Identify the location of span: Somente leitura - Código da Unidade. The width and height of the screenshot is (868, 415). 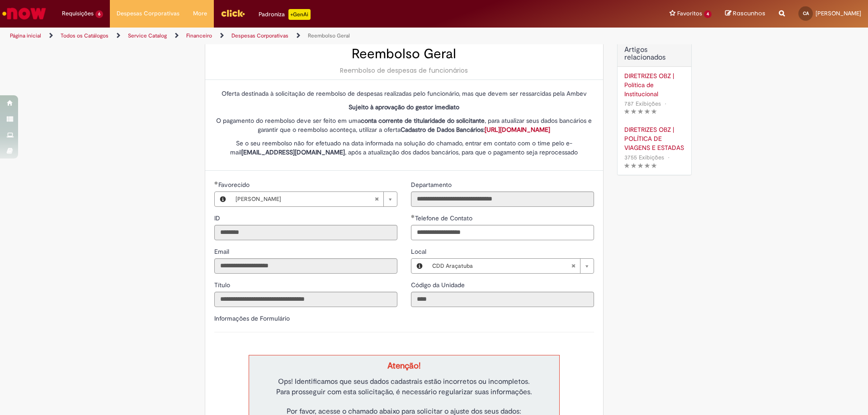
(438, 285).